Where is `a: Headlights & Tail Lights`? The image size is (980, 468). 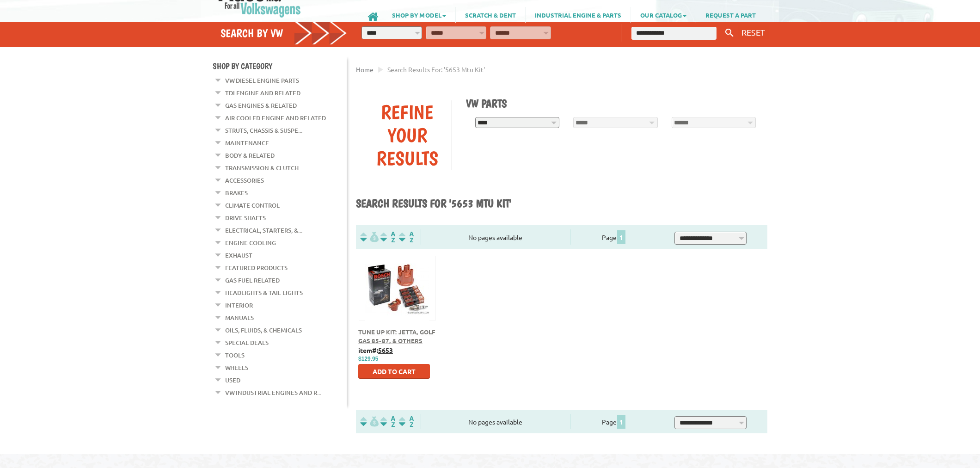
a: Headlights & Tail Lights is located at coordinates (264, 293).